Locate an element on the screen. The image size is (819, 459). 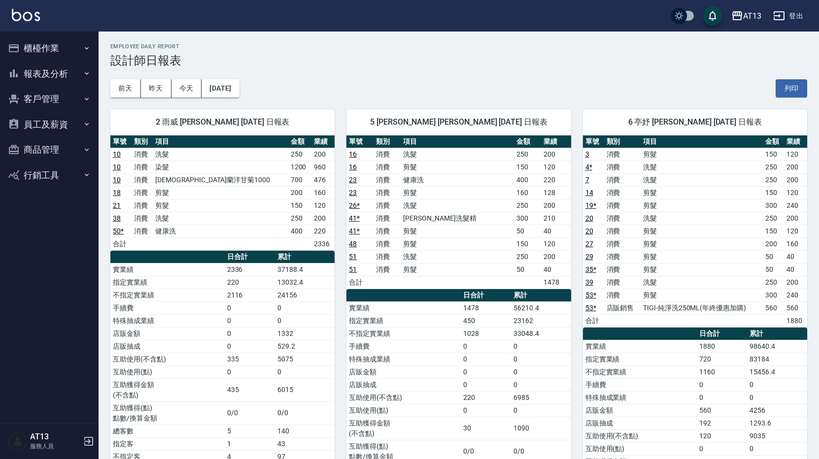
td: 6985 is located at coordinates (541, 398).